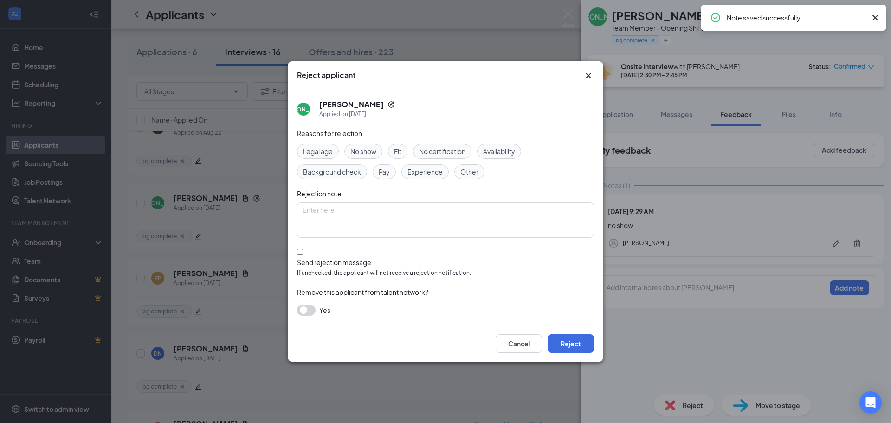  I want to click on div: Note saved successfully., so click(796, 18).